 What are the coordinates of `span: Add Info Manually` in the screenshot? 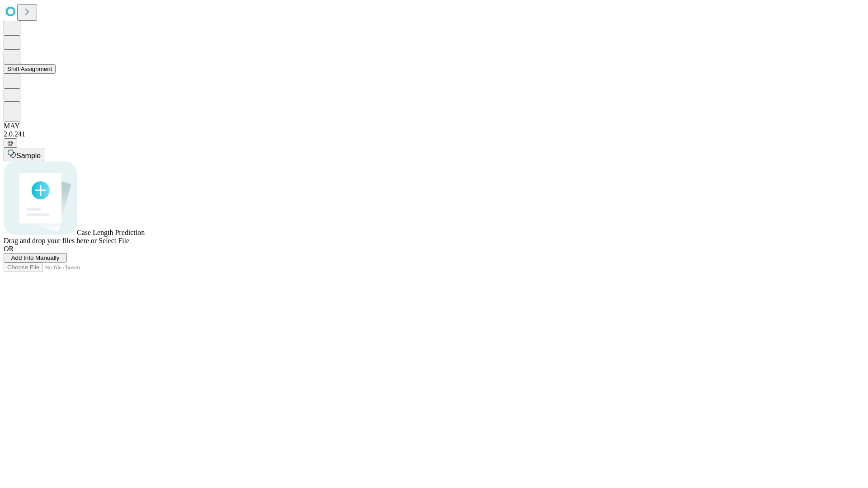 It's located at (35, 258).